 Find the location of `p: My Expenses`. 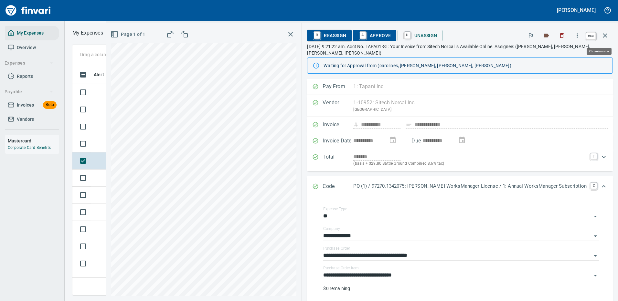

p: My Expenses is located at coordinates (88, 33).